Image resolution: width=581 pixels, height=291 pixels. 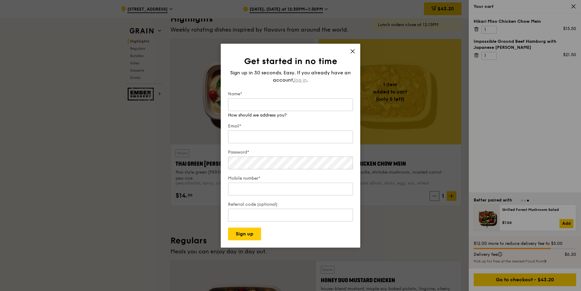 I want to click on span: Sign up in 30 seconds. Easy. If you already have an account,, so click(x=290, y=76).